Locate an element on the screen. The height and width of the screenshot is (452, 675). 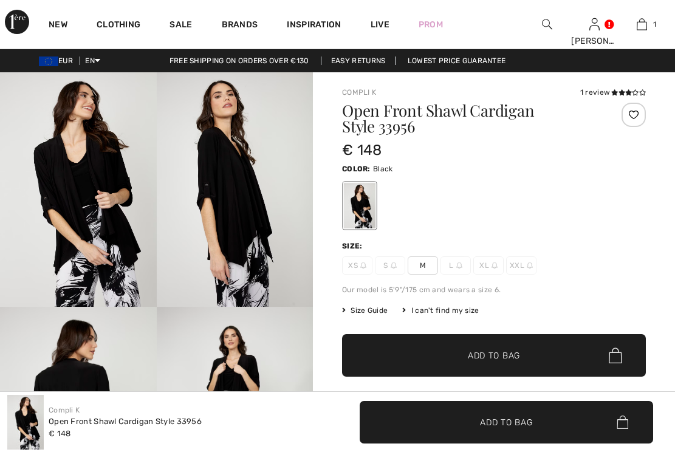
a: Clothing is located at coordinates (118, 26).